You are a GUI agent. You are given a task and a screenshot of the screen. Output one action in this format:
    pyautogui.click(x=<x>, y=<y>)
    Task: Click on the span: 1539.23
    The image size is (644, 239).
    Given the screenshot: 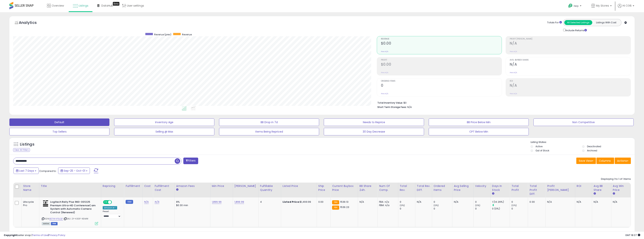 What is the action you would take?
    pyautogui.click(x=345, y=207)
    